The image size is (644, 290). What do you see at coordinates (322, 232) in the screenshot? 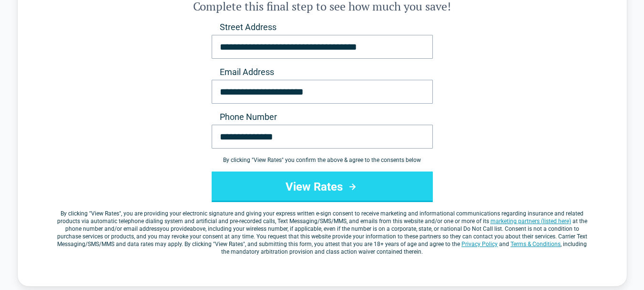
I see `label: By clicking " ", you are providing your electronic signature and giving your express written e-si...` at bounding box center [322, 232].